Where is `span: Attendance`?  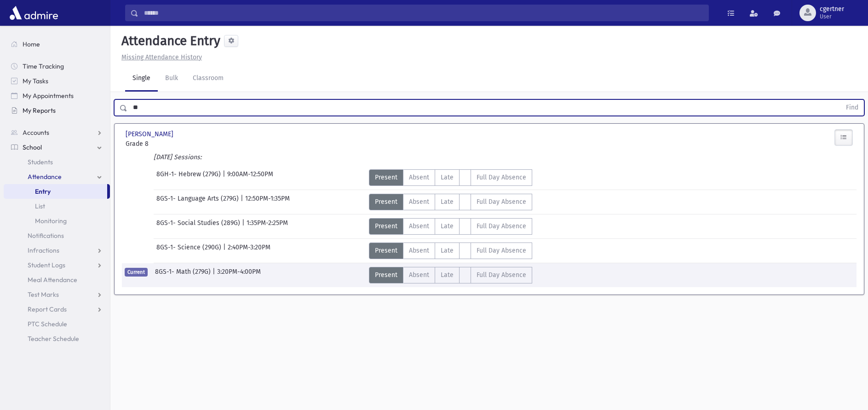
span: Attendance is located at coordinates (45, 177).